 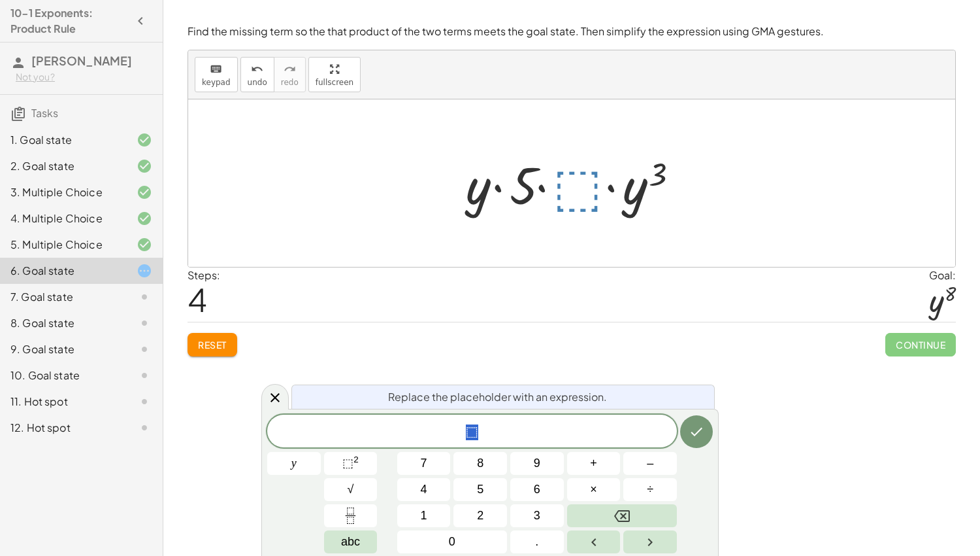 I want to click on div: Goal:, so click(x=942, y=275).